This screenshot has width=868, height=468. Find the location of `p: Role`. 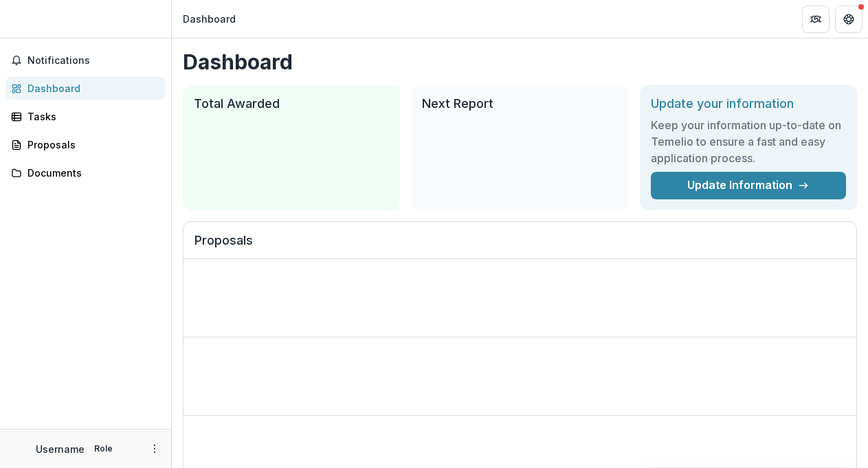

p: Role is located at coordinates (103, 449).